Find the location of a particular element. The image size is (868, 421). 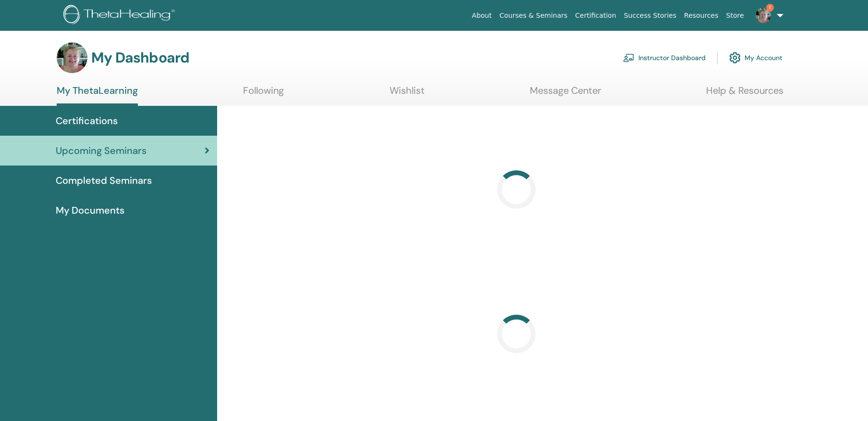

a: Instructor Dashboard is located at coordinates (664, 57).